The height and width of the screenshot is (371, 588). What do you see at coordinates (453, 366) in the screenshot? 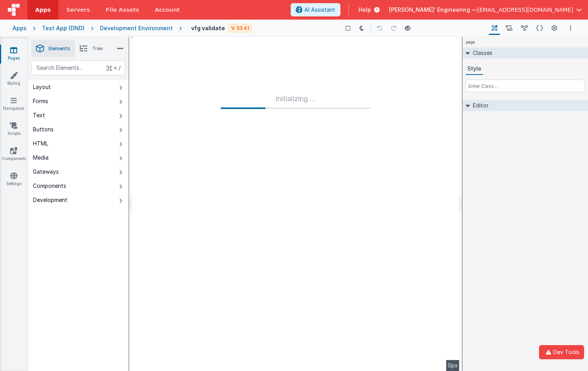
I see `div: 0px` at bounding box center [453, 366].